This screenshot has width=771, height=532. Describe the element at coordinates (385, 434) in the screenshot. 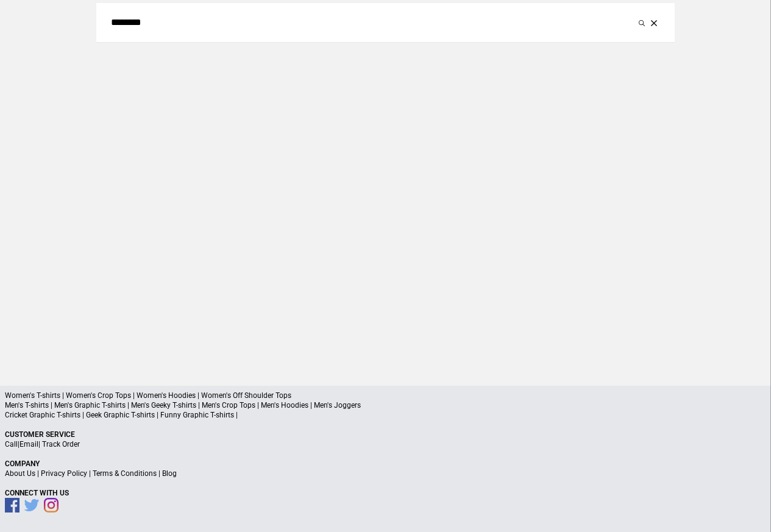

I see `p: Customer Service` at that location.